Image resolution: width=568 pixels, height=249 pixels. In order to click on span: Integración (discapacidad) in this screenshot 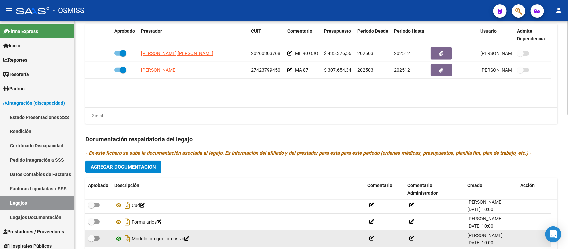, I will do `click(34, 103)`.